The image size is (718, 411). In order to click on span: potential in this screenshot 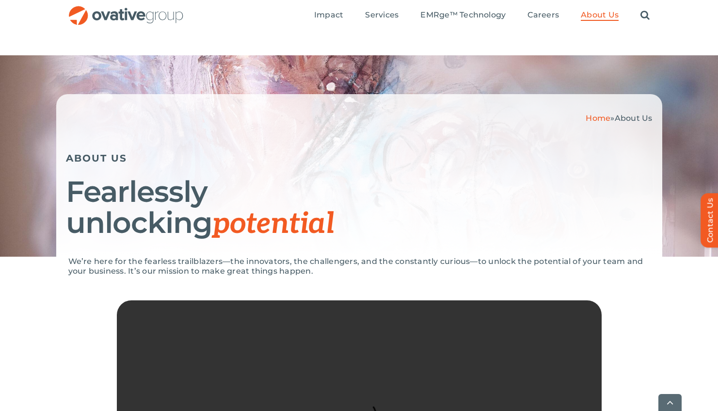, I will do `click(273, 224)`.